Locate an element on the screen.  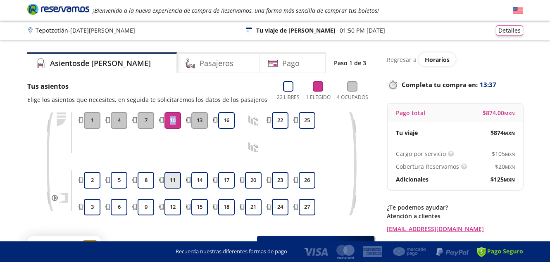
button: 23 is located at coordinates (280, 181).